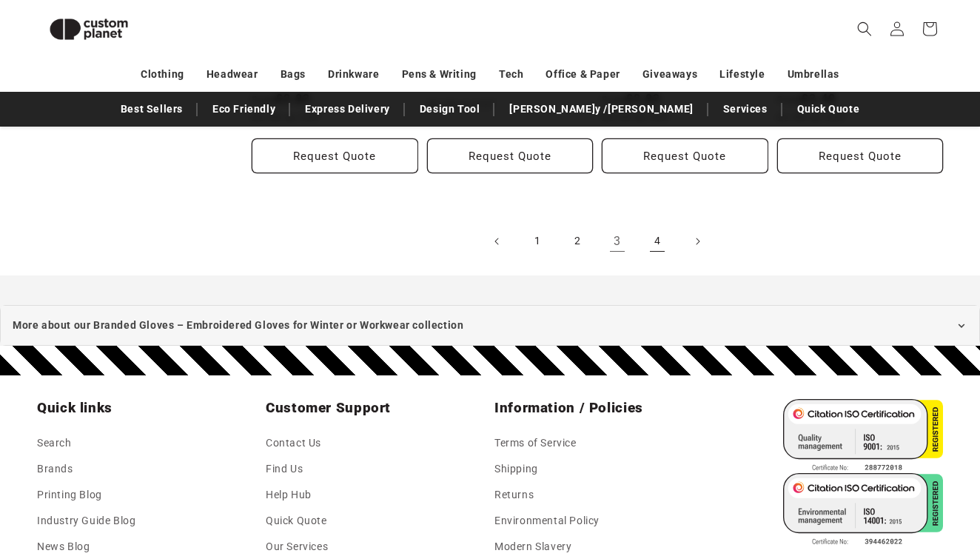 Image resolution: width=980 pixels, height=559 pixels. I want to click on a: Search, so click(54, 445).